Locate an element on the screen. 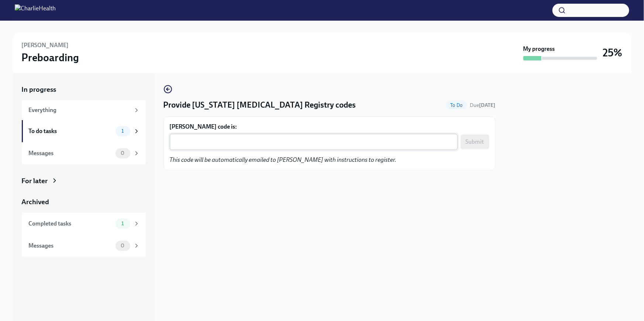 The height and width of the screenshot is (321, 644). img: CharlieHealth is located at coordinates (35, 10).